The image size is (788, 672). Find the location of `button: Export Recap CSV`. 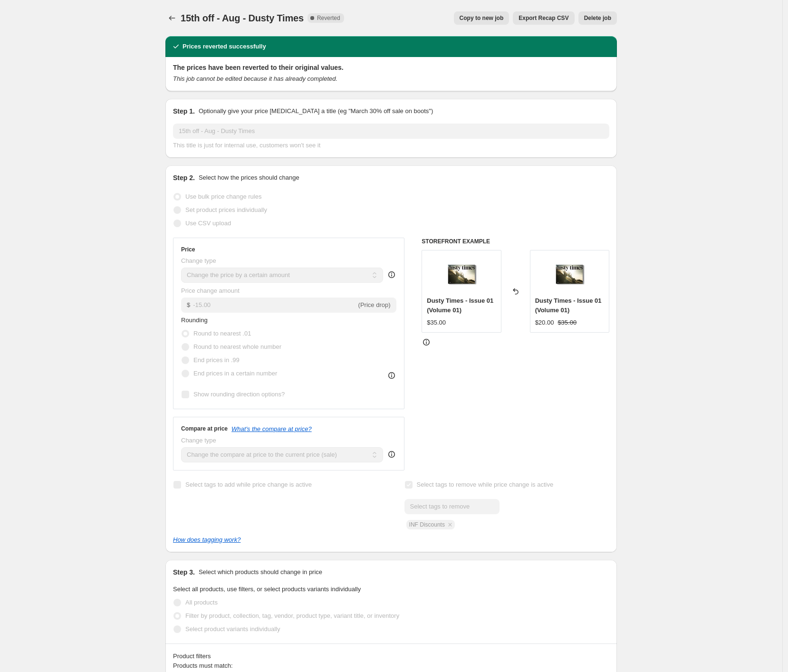

button: Export Recap CSV is located at coordinates (543, 18).